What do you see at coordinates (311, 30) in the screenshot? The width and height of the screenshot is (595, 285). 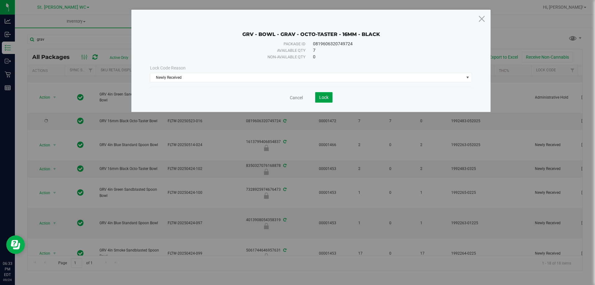 I see `div: GRV - BOWL - GRAV - OCTO-TASTER - 16MM - BLACK` at bounding box center [311, 30].